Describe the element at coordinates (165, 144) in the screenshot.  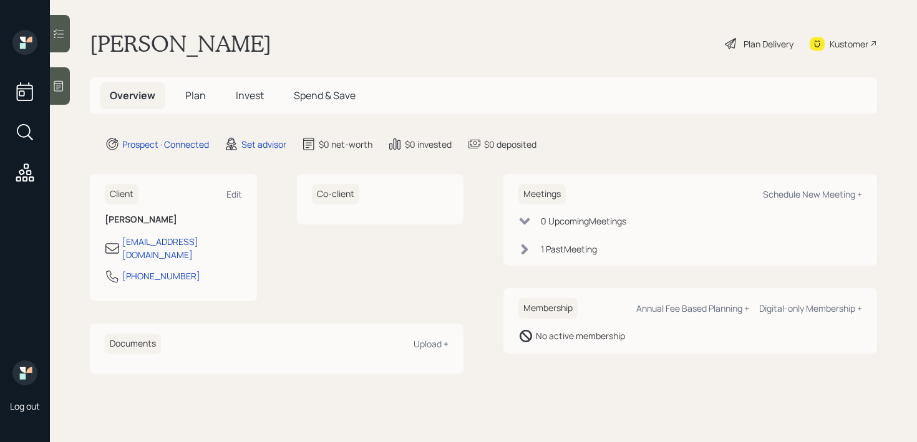
I see `div: Prospect · Connected` at that location.